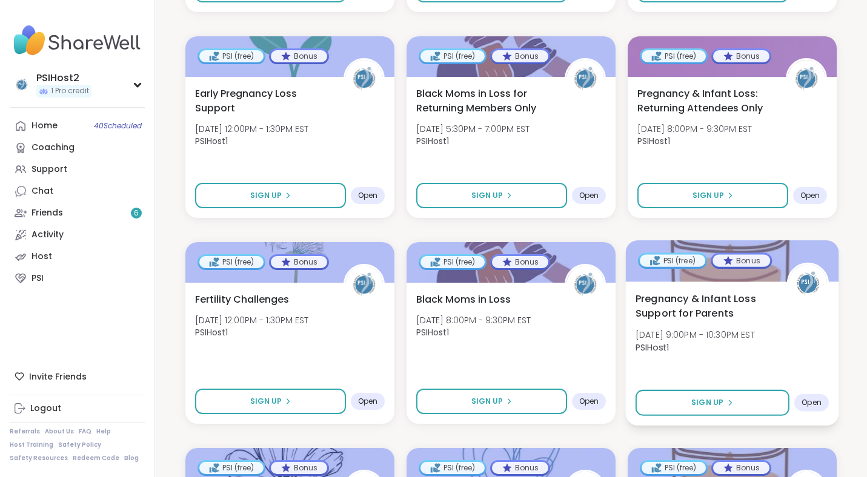  What do you see at coordinates (77, 148) in the screenshot?
I see `a: Coaching` at bounding box center [77, 148].